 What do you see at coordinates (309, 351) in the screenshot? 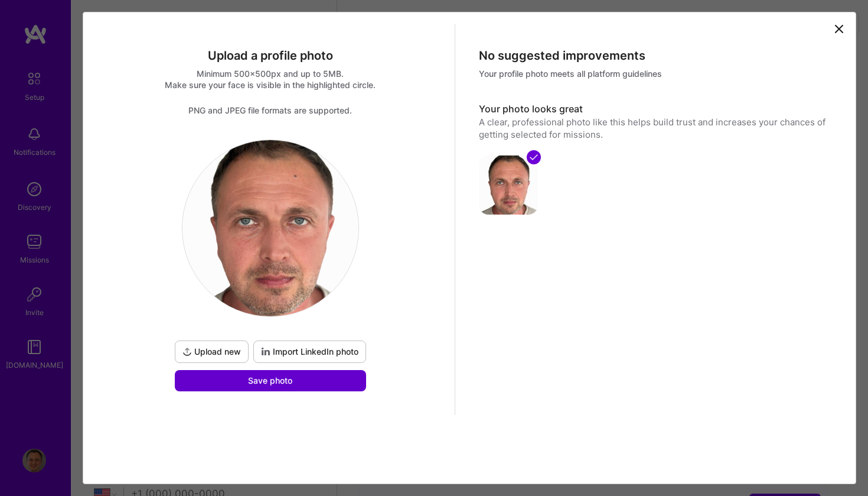
I see `button: Import LinkedIn photo` at bounding box center [309, 351].